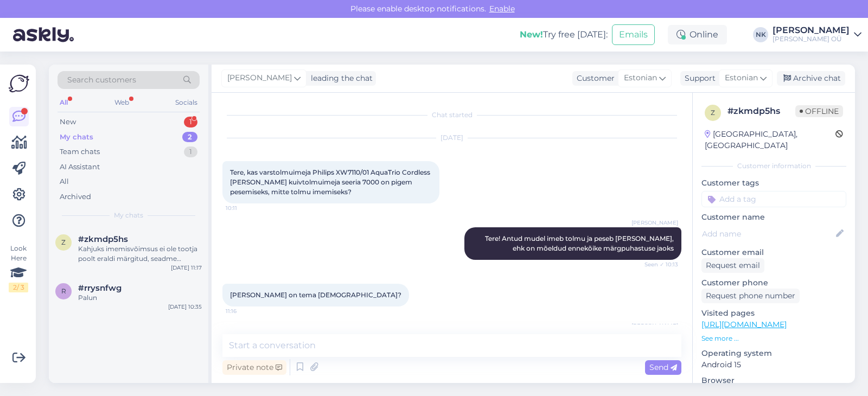 The width and height of the screenshot is (868, 396). Describe the element at coordinates (129, 216) in the screenshot. I see `span: My chats` at that location.